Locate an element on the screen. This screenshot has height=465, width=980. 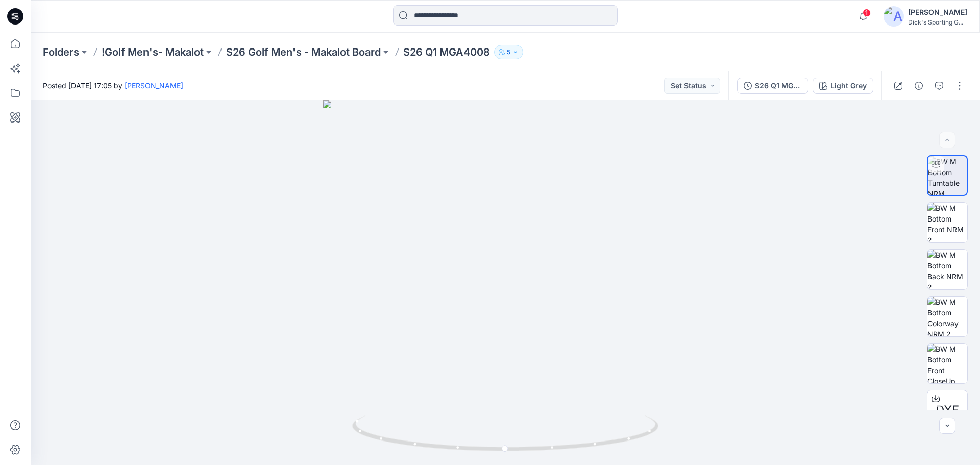
button: 5 is located at coordinates (508, 52).